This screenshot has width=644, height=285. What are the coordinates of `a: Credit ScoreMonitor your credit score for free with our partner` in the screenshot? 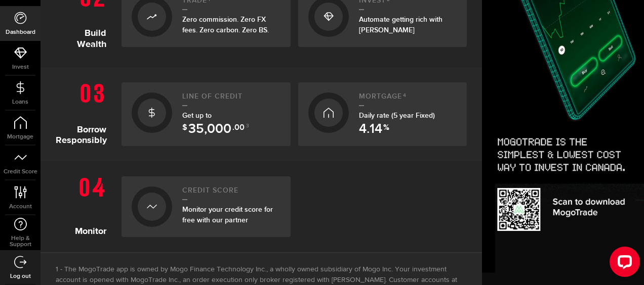 It's located at (206, 207).